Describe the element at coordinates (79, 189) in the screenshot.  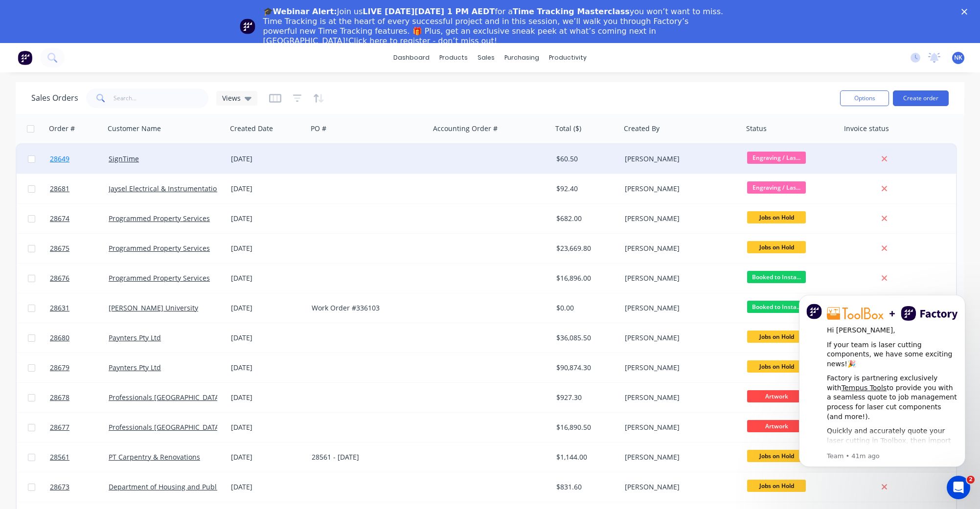
I see `a: 28681` at that location.